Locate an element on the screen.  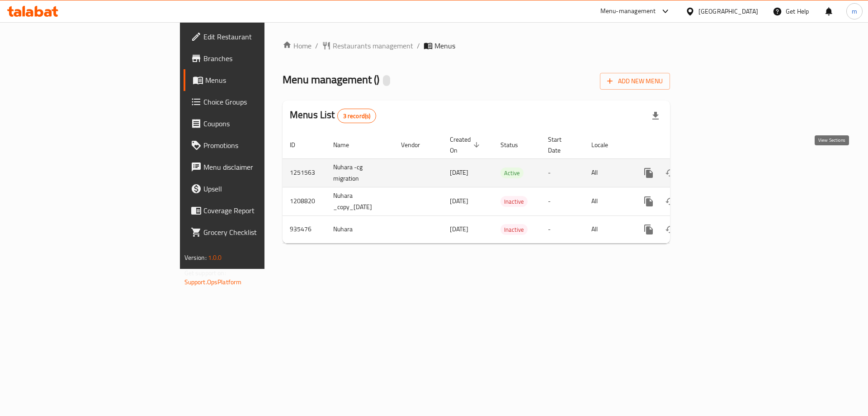
table: enhanced table is located at coordinates (507, 188).